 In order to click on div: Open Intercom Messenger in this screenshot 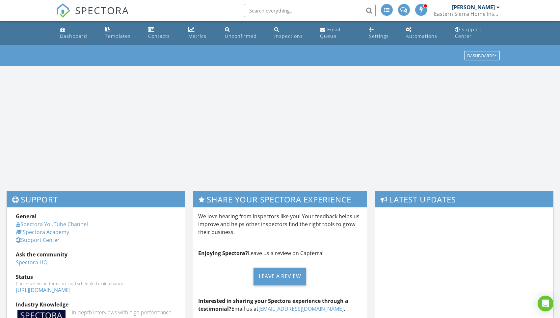, I will do `click(546, 304)`.